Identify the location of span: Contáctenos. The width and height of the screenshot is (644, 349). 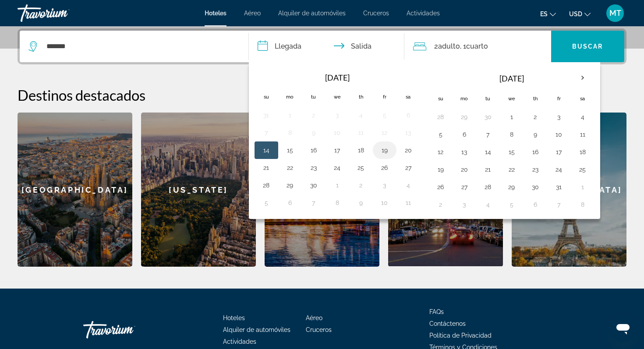
(447, 324).